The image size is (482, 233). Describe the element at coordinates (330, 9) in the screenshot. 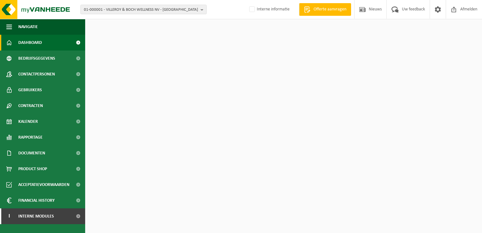

I see `span: Offerte aanvragen` at that location.